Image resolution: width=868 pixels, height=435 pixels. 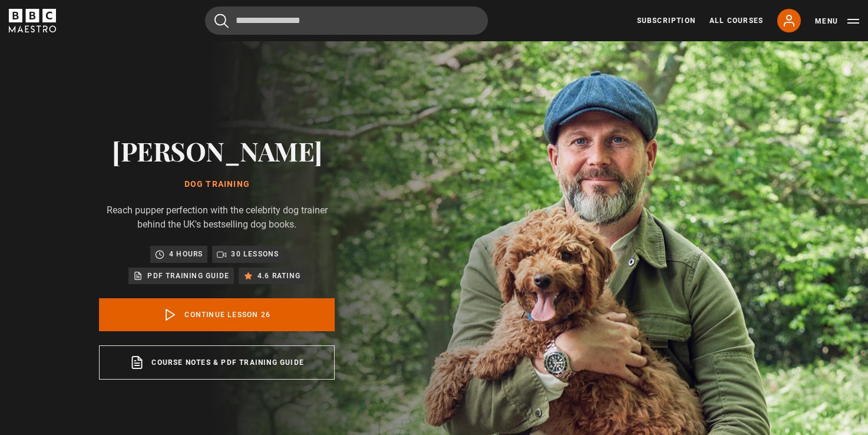 I want to click on p: 4.6 rating, so click(x=279, y=276).